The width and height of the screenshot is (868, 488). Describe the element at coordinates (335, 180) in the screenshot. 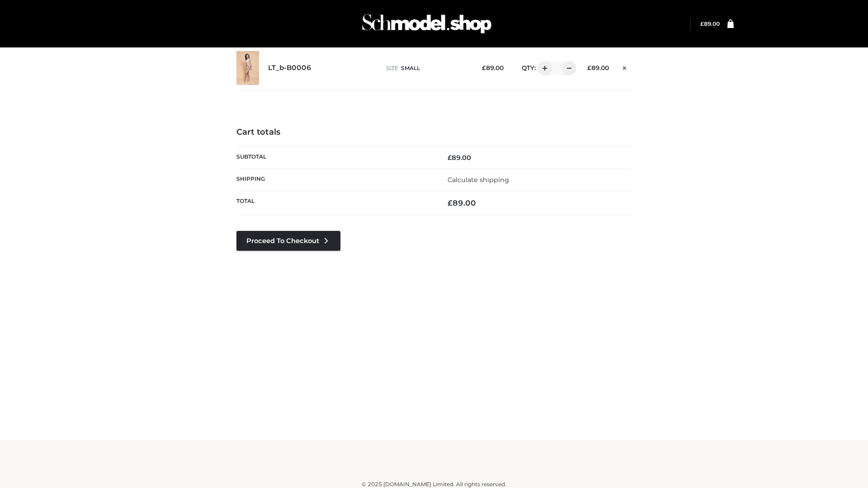

I see `th: Shipping` at that location.